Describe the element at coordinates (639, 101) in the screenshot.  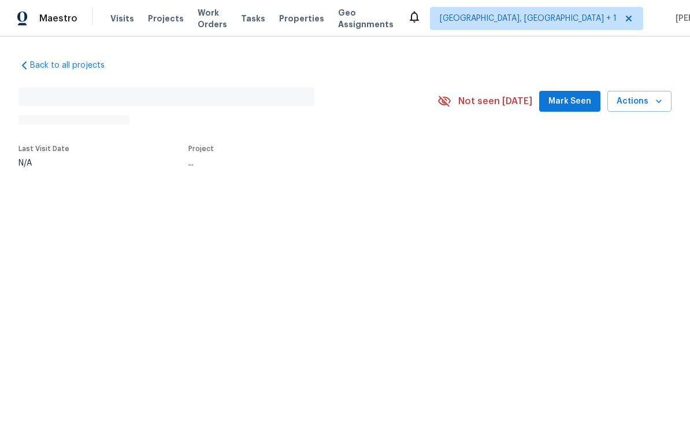
I see `button: Actions` at that location.